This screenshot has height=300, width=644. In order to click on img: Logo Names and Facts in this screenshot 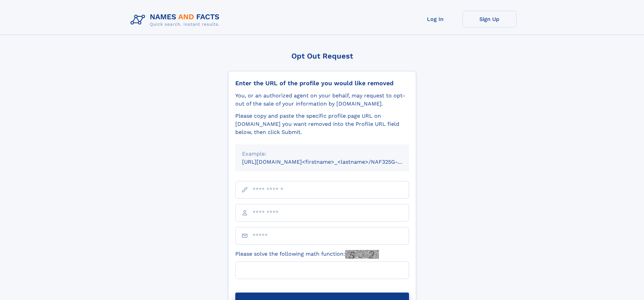, I will do `click(176, 20)`.